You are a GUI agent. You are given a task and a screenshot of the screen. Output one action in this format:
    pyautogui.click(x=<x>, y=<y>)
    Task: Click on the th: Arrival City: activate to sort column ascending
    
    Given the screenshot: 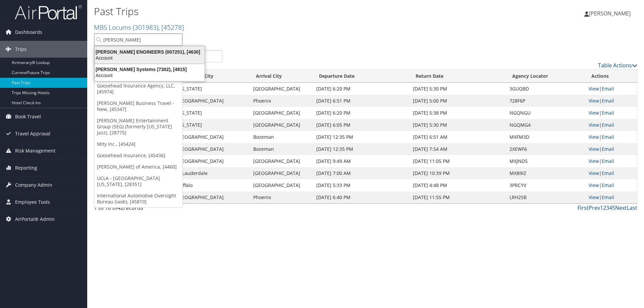 What is the action you would take?
    pyautogui.click(x=281, y=76)
    